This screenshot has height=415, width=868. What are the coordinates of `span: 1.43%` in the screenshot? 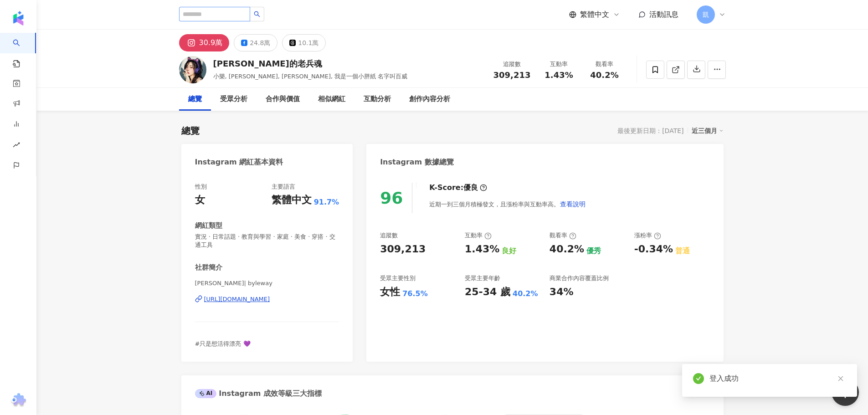 It's located at (559, 75).